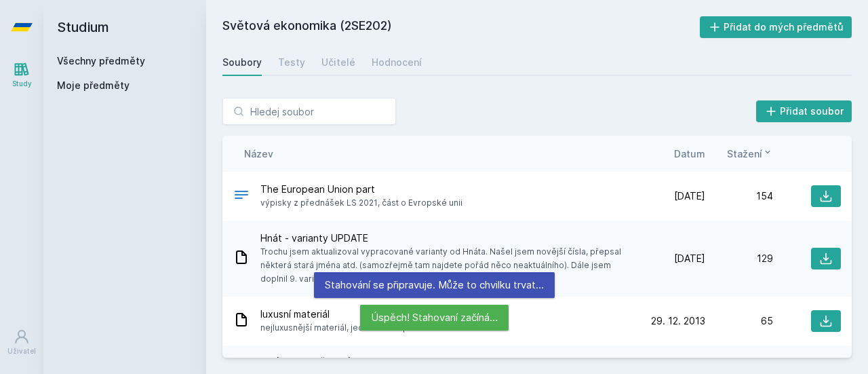 This screenshot has width=868, height=374. What do you see at coordinates (750, 153) in the screenshot?
I see `button: Stažení` at bounding box center [750, 153].